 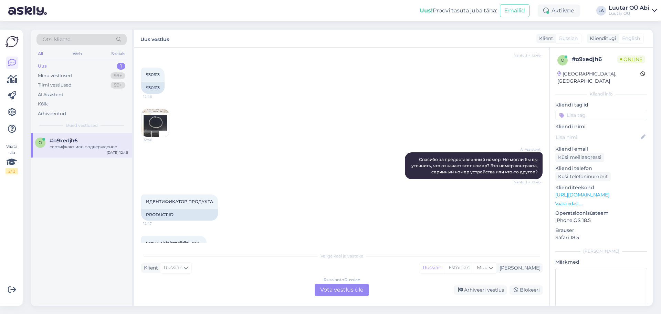 What do you see at coordinates (601, 203) in the screenshot?
I see `p: Vaata edasi ...` at bounding box center [601, 203].